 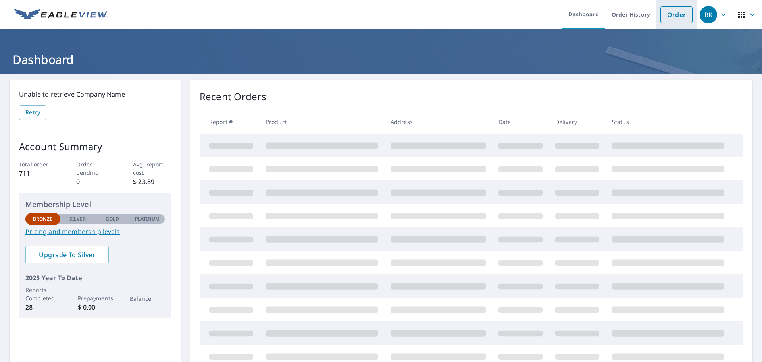 What do you see at coordinates (152, 168) in the screenshot?
I see `p: Avg. report cost` at bounding box center [152, 168].